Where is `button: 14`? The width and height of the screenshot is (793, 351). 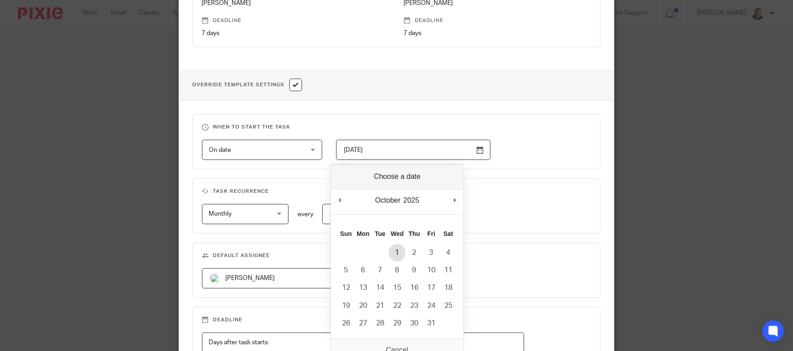
button: 14 is located at coordinates (380, 287).